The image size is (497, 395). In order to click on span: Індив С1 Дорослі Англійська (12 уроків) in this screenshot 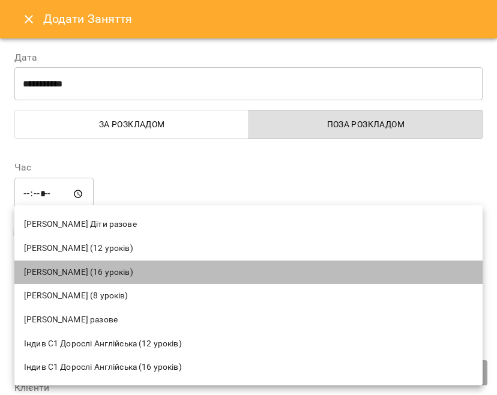, I will do `click(249, 344)`.